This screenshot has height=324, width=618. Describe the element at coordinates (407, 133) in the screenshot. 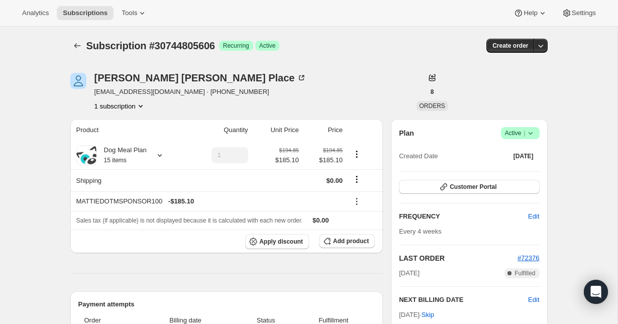

I see `h2: Plan` at that location.